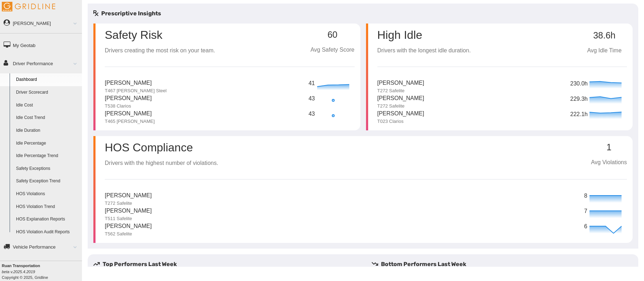 Image resolution: width=644 pixels, height=281 pixels. What do you see at coordinates (128, 234) in the screenshot?
I see `p: T562 Safelite` at bounding box center [128, 234].